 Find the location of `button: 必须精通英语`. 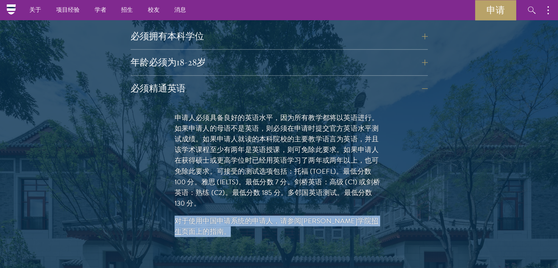

button: 必须精通英语 is located at coordinates (279, 88).